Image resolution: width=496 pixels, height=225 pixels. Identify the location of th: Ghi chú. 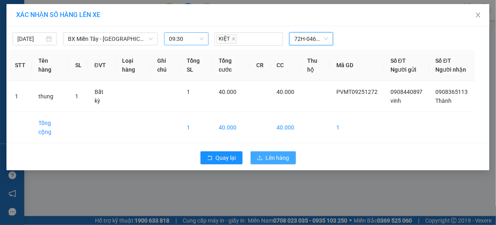
(166, 65).